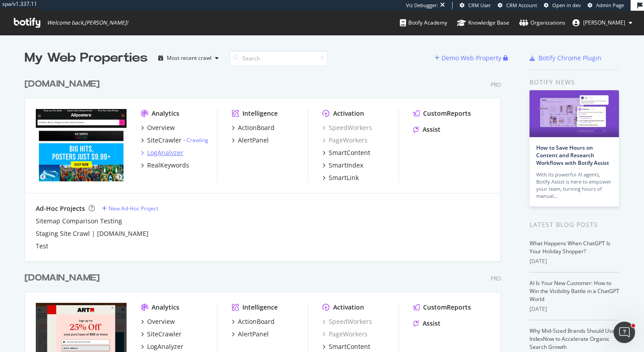  Describe the element at coordinates (611, 5) in the screenshot. I see `span: Admin Page` at that location.